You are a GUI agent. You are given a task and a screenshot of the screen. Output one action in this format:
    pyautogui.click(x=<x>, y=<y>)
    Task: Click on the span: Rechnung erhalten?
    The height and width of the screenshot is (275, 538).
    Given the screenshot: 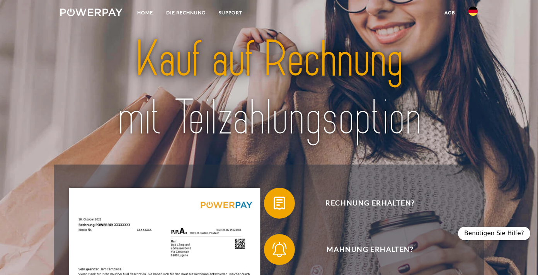 What is the action you would take?
    pyautogui.click(x=370, y=203)
    